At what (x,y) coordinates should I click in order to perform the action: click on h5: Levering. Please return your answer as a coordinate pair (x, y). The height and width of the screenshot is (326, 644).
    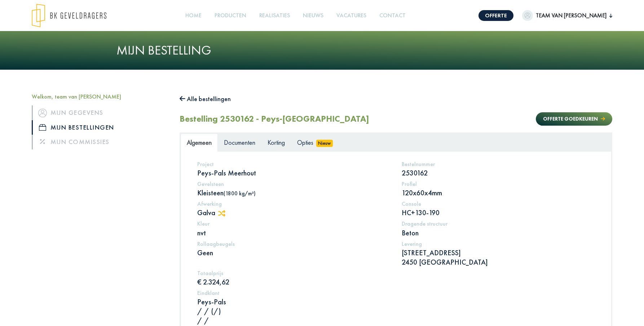
    Looking at the image, I should click on (498, 244).